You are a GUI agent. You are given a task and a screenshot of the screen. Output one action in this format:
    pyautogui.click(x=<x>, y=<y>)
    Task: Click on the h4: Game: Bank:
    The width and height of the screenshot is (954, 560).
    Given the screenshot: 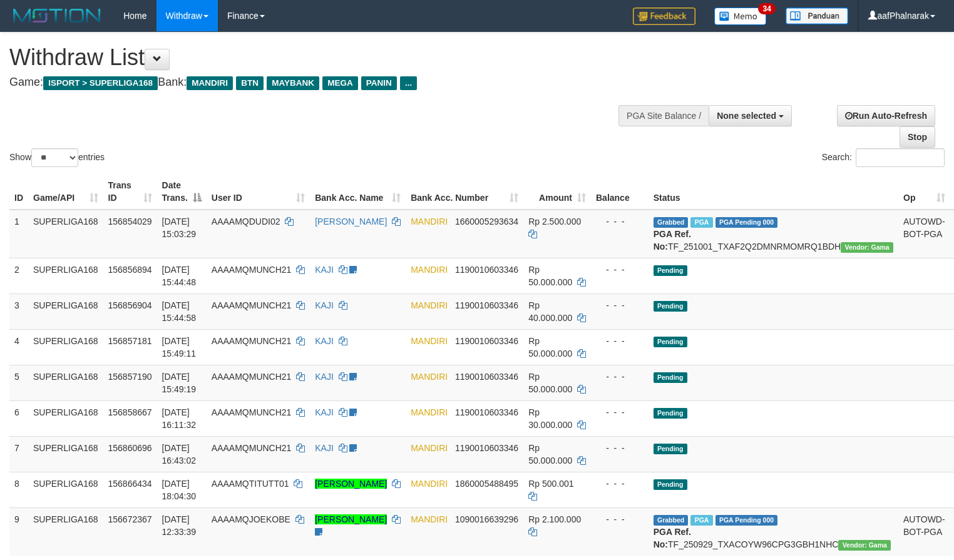 What is the action you would take?
    pyautogui.click(x=316, y=82)
    